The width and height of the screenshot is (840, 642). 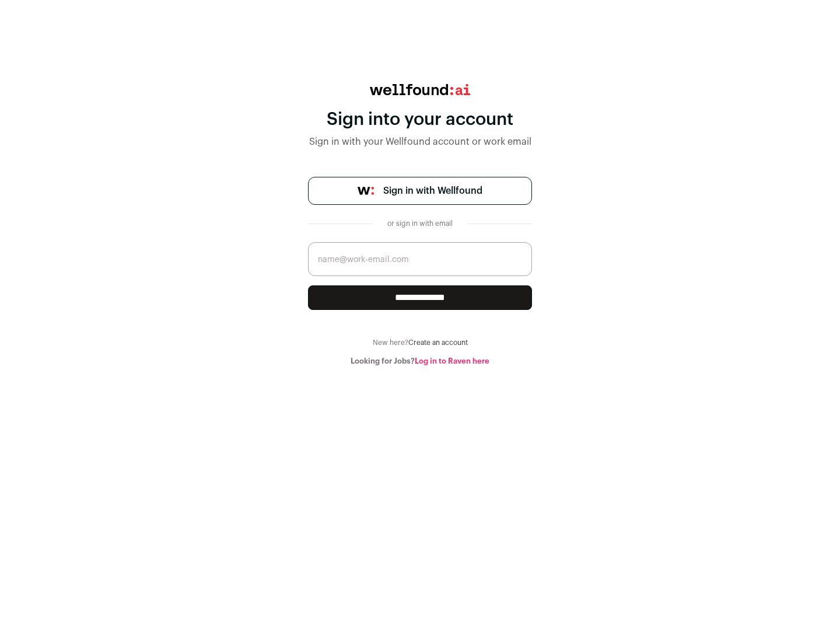 What do you see at coordinates (420, 224) in the screenshot?
I see `div: or sign in with email` at bounding box center [420, 224].